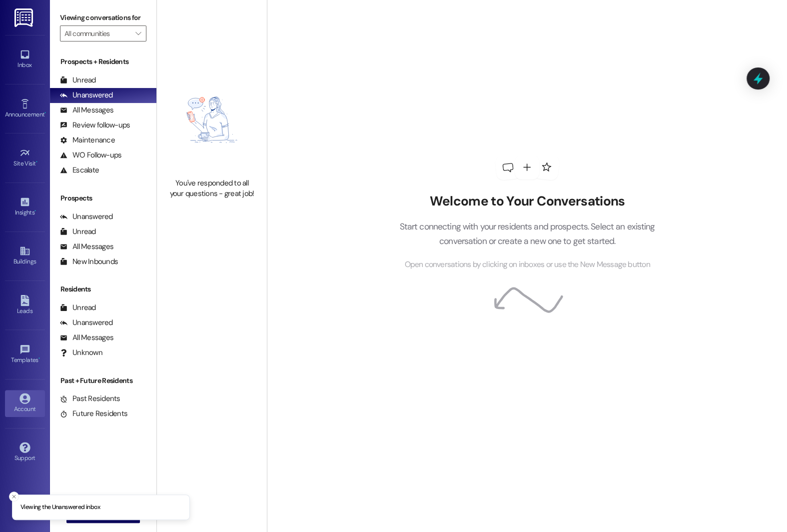  I want to click on button: Close toast, so click(14, 497).